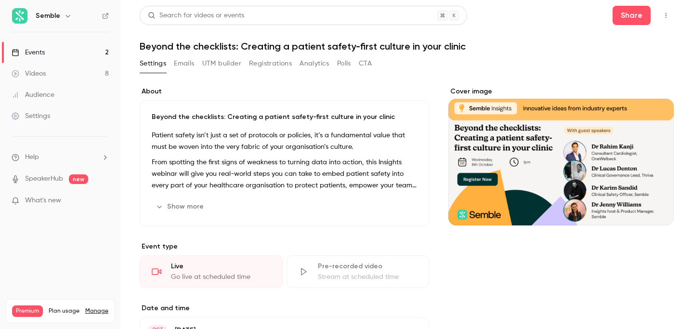  Describe the element at coordinates (314, 64) in the screenshot. I see `button: Analytics` at that location.